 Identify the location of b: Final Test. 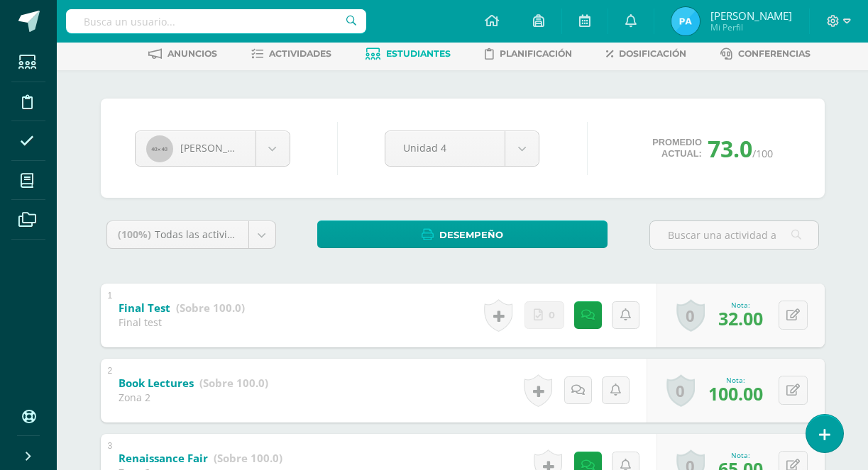
(144, 308).